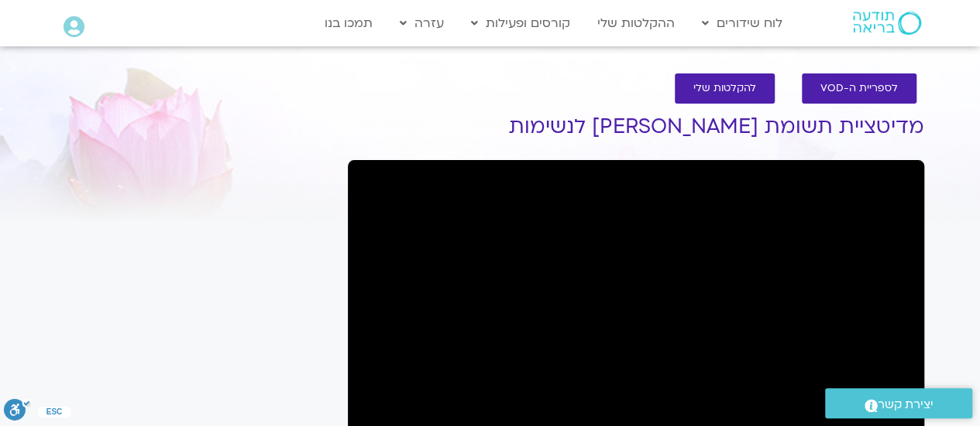  What do you see at coordinates (421, 23) in the screenshot?
I see `a: עזרה` at bounding box center [421, 23].